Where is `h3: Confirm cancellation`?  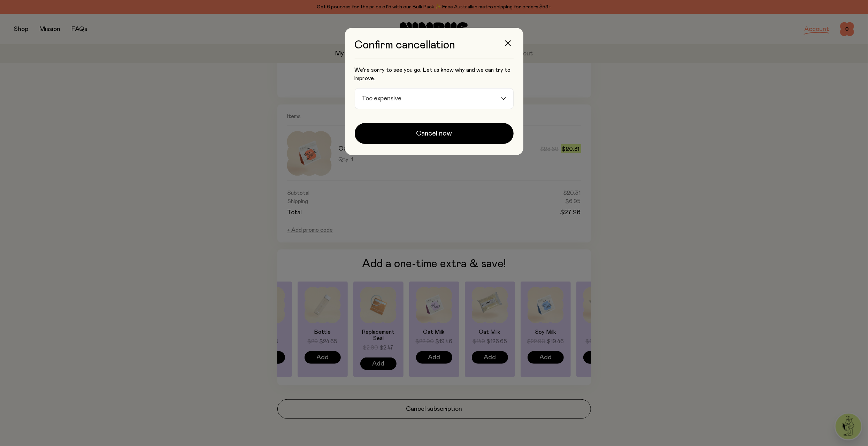
h3: Confirm cancellation is located at coordinates (434, 48).